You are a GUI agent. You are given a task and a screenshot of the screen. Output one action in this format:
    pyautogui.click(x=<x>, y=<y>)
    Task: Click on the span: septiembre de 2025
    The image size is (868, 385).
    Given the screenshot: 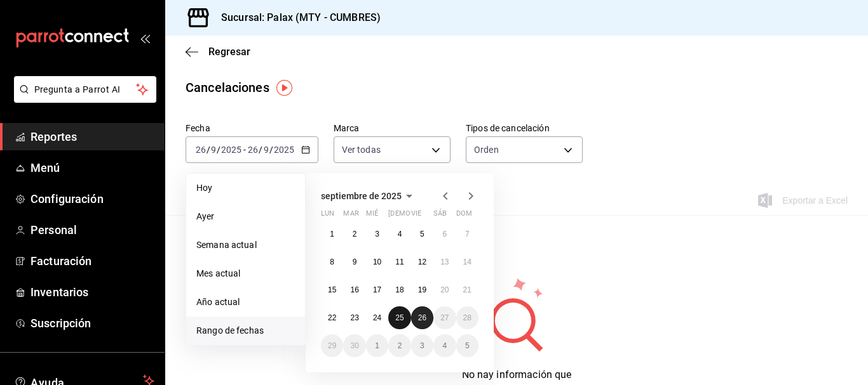 What is the action you would take?
    pyautogui.click(x=361, y=196)
    